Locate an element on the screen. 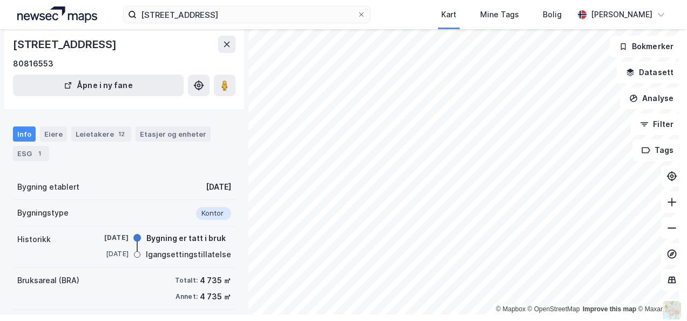  button: Bokmerker is located at coordinates (646, 46).